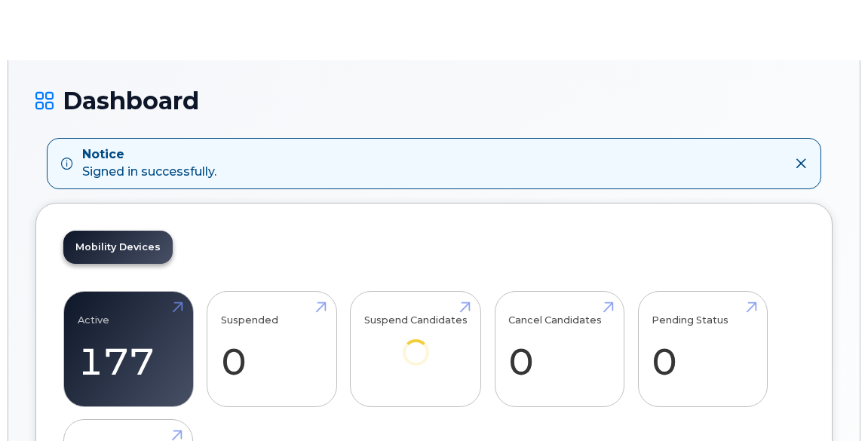 This screenshot has height=441, width=868. I want to click on a: Active 177, so click(128, 349).